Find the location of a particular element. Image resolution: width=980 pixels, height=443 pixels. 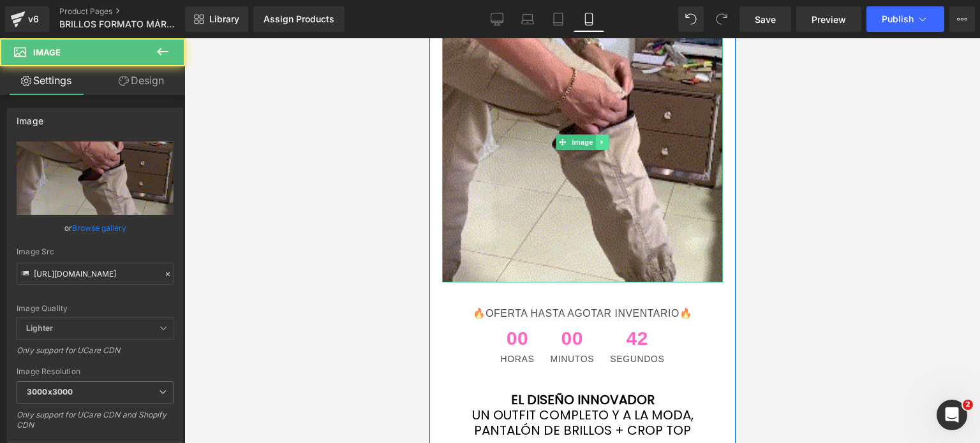

a: Desktop is located at coordinates (497, 19).